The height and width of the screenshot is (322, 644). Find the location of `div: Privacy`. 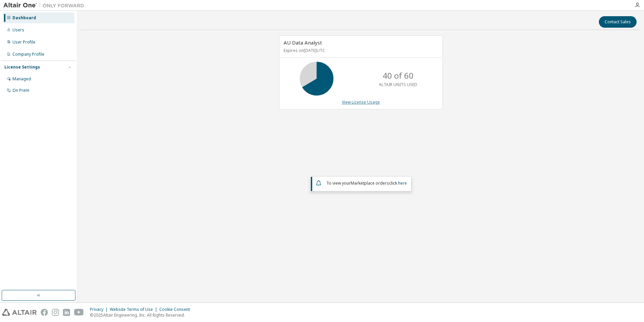

div: Privacy is located at coordinates (99, 309).